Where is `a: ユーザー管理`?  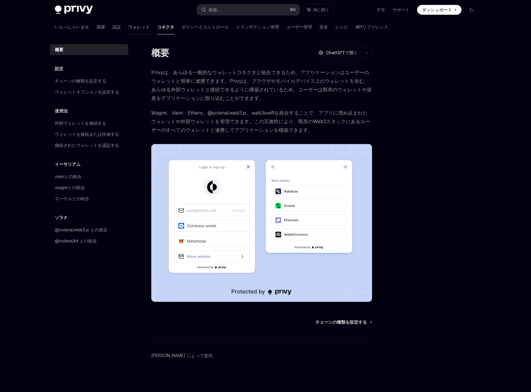 a: ユーザー管理 is located at coordinates (299, 27).